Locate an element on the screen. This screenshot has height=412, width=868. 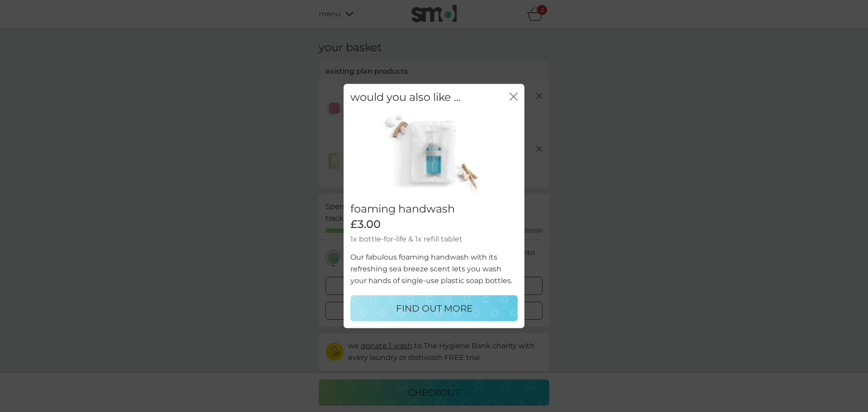
p: Our fabulous foaming handwash with its refreshing sea breeze scent lets you wash your hands of si... is located at coordinates (434, 268).